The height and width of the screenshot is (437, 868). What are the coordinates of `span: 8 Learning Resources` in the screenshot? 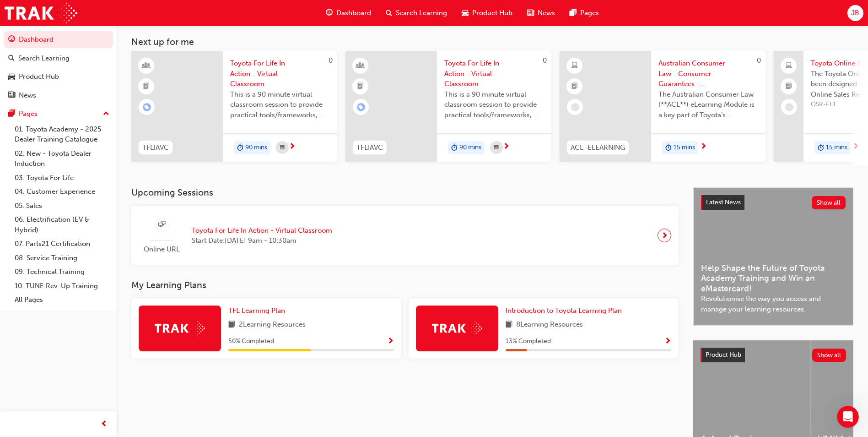 It's located at (549, 324).